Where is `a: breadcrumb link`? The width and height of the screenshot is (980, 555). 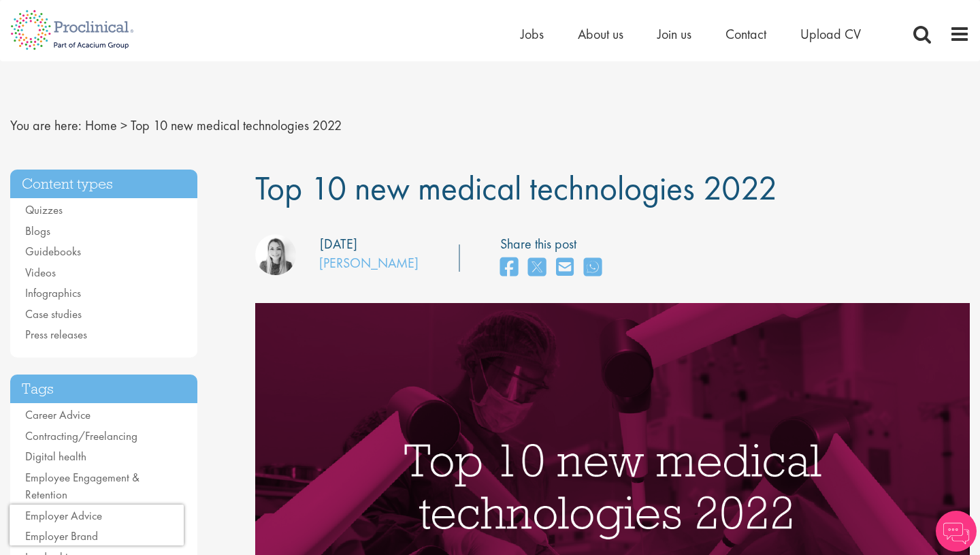
a: breadcrumb link is located at coordinates (101, 125).